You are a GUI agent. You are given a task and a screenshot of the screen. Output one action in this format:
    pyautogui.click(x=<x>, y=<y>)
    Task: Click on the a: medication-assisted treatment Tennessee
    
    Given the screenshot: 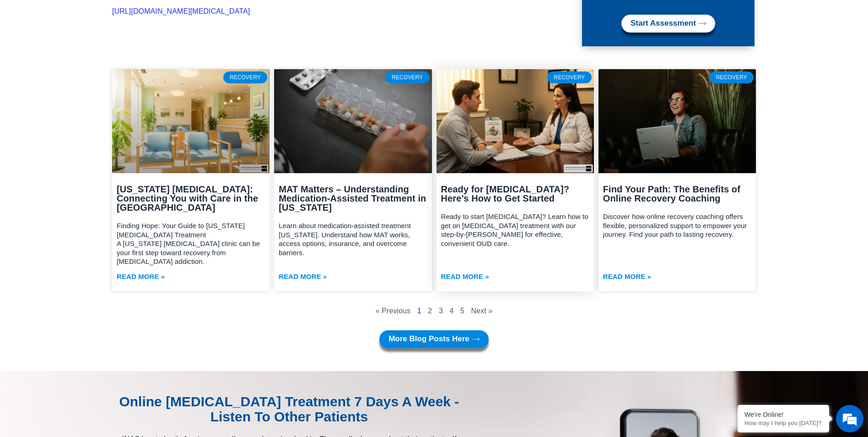 What is the action you would take?
    pyautogui.click(x=353, y=121)
    